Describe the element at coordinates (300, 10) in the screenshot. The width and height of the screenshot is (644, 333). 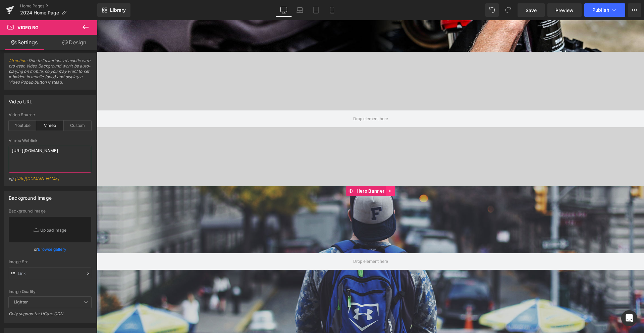
I see `a: Laptop` at that location.